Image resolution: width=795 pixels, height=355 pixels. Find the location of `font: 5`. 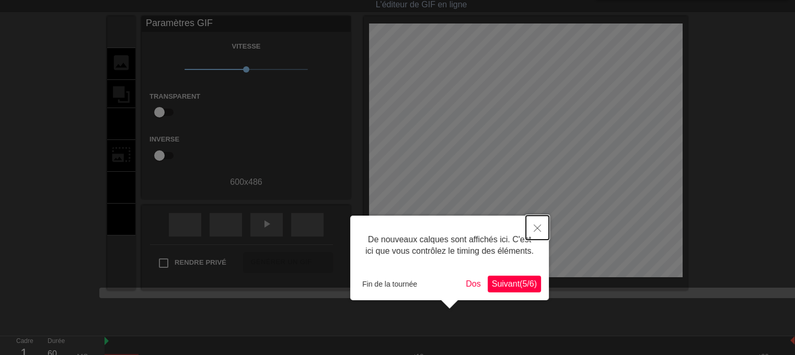

font: 5 is located at coordinates (524, 284).